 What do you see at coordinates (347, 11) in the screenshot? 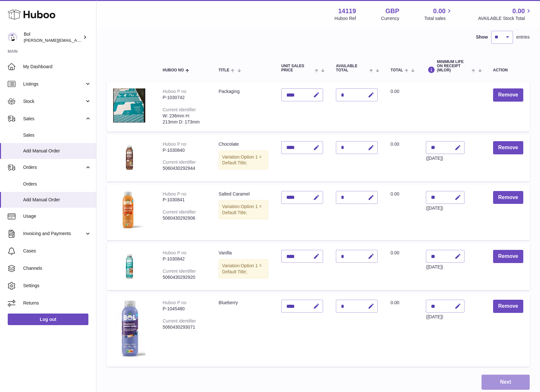
I see `strong: 14119` at bounding box center [347, 11].